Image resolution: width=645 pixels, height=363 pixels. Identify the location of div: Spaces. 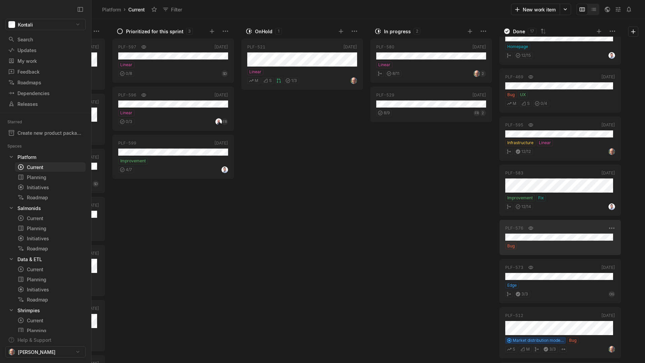
(18, 146).